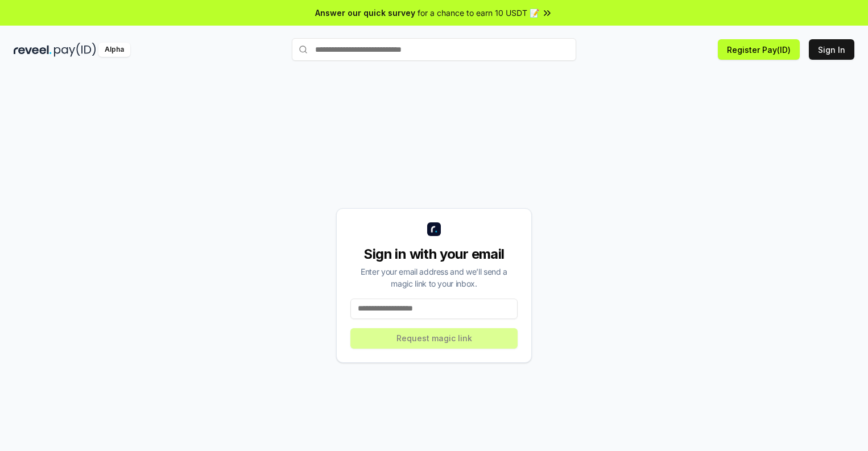 The height and width of the screenshot is (451, 868). Describe the element at coordinates (33, 50) in the screenshot. I see `img: reveel_dark` at that location.